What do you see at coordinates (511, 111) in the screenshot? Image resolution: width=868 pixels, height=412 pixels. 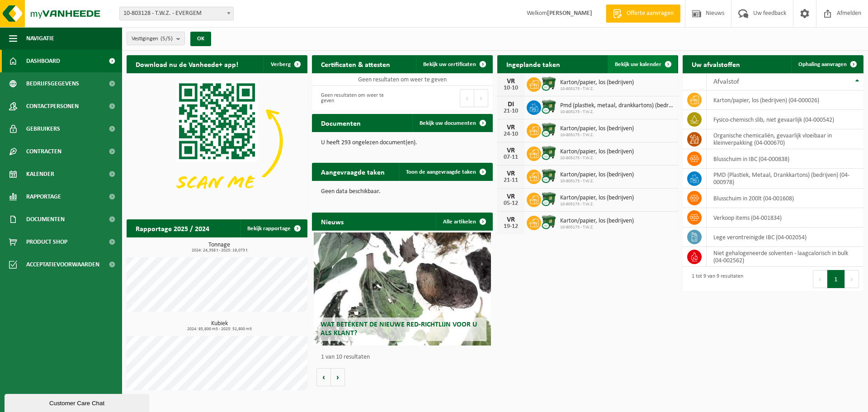 I see `div: 21-10` at bounding box center [511, 111].